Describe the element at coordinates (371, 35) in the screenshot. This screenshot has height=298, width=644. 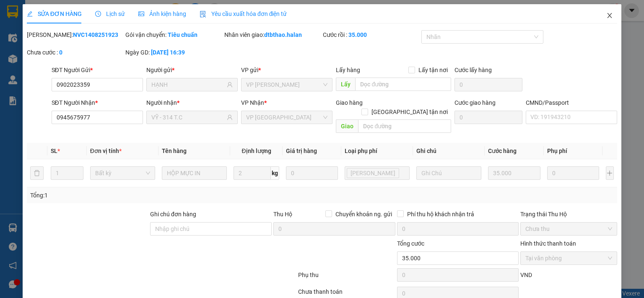
I see `div: Cước rồi :` at that location.